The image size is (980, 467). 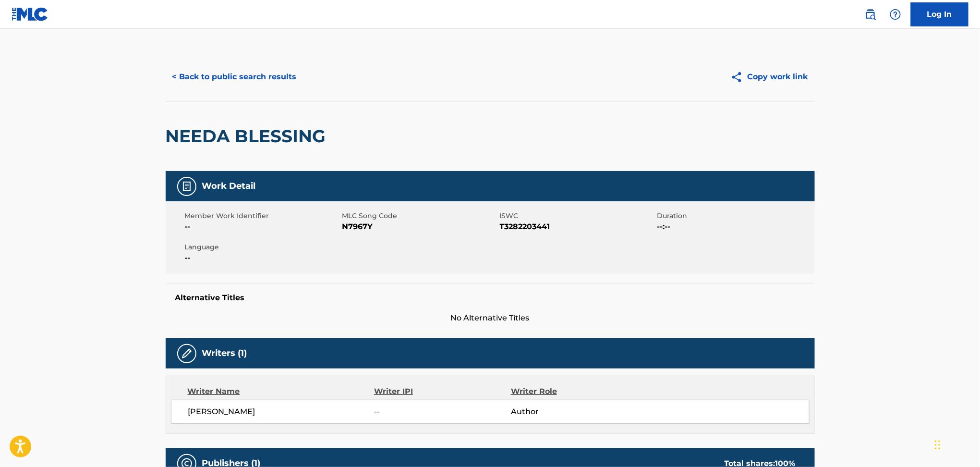 What do you see at coordinates (896, 14) in the screenshot?
I see `div: Help` at bounding box center [896, 14].